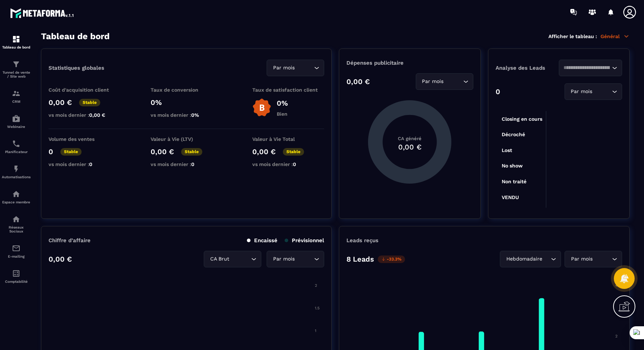 This screenshot has height=350, width=644. I want to click on p: Bien, so click(282, 114).